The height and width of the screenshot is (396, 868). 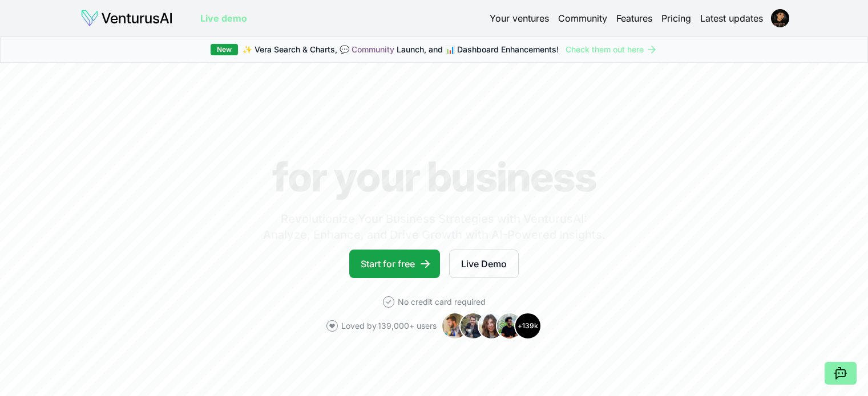 What do you see at coordinates (676, 19) in the screenshot?
I see `a: Pricing` at bounding box center [676, 19].